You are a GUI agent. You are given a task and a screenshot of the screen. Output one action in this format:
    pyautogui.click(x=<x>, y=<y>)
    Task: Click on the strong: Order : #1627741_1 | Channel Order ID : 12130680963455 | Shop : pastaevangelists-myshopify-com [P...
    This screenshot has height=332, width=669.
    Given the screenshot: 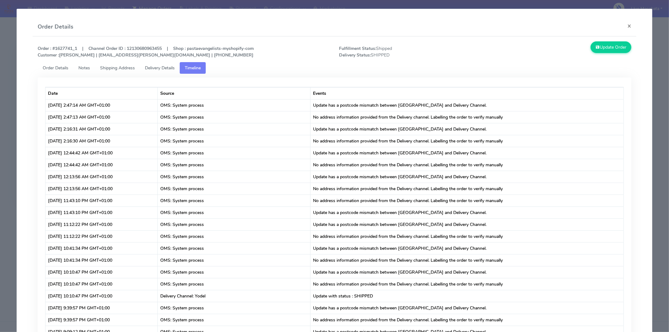 What is the action you would take?
    pyautogui.click(x=146, y=52)
    